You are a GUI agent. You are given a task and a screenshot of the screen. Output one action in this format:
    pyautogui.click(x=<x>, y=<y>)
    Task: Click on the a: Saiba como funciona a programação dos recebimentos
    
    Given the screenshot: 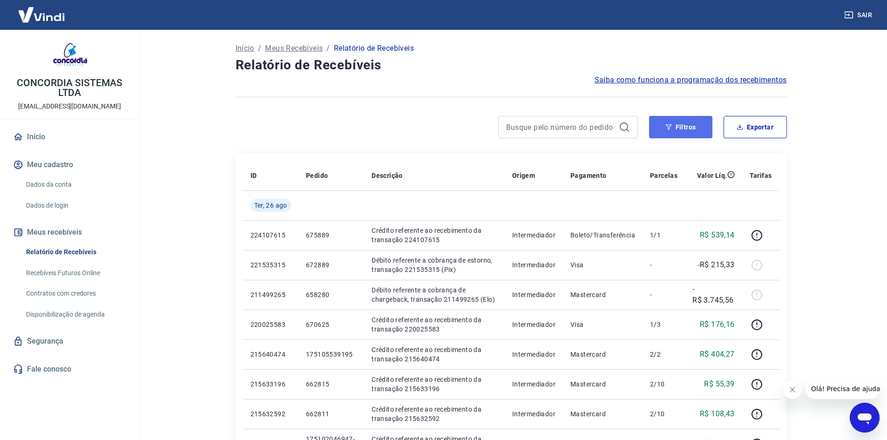 What is the action you would take?
    pyautogui.click(x=690, y=80)
    